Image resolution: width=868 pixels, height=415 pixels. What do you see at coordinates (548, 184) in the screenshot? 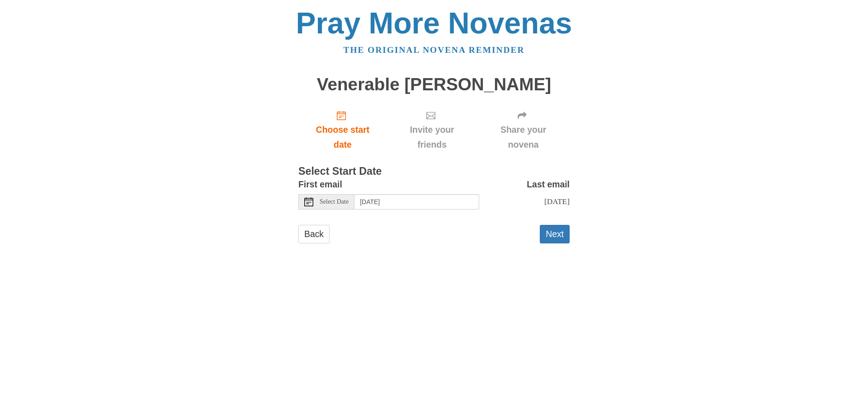
I see `label: Last email` at bounding box center [548, 184].